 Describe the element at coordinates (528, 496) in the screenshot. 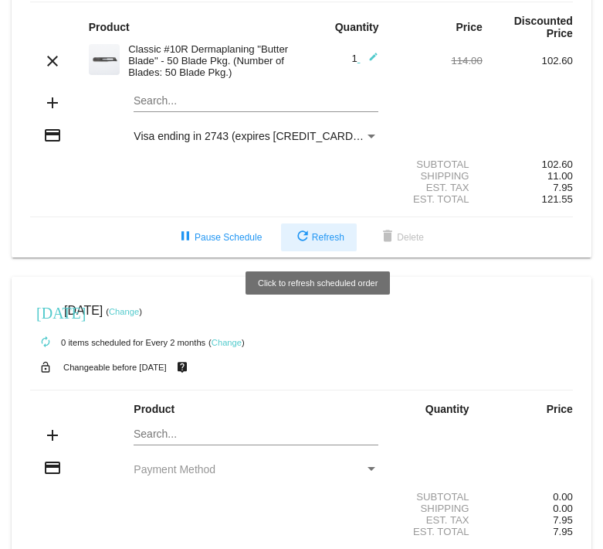

I see `div: 0.00` at that location.